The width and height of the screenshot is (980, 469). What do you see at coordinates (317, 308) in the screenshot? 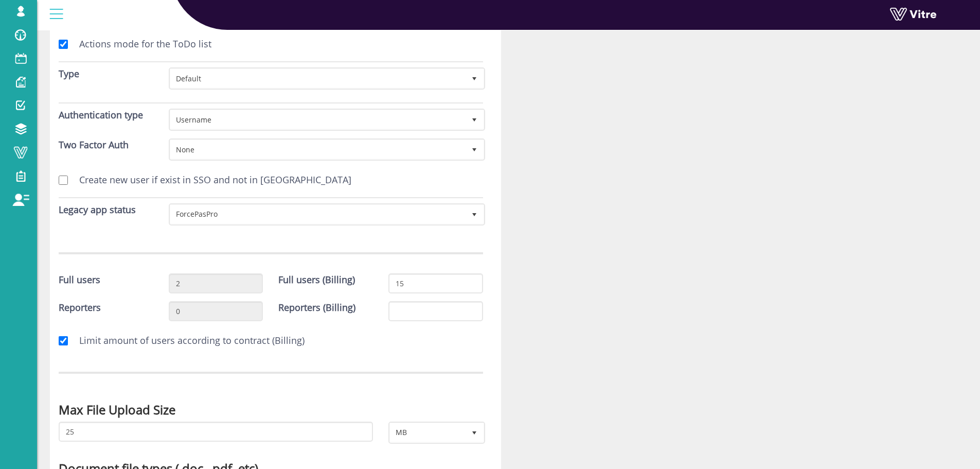
I see `label: Reporters (Billing)` at bounding box center [317, 308].